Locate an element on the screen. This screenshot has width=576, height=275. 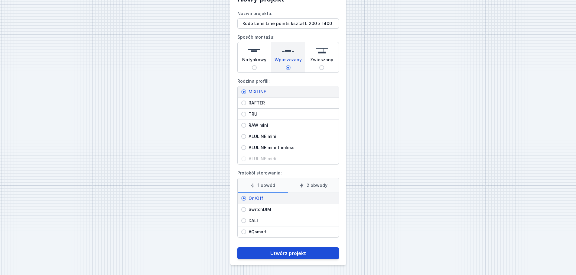
input: AQsmart is located at coordinates (244, 232).